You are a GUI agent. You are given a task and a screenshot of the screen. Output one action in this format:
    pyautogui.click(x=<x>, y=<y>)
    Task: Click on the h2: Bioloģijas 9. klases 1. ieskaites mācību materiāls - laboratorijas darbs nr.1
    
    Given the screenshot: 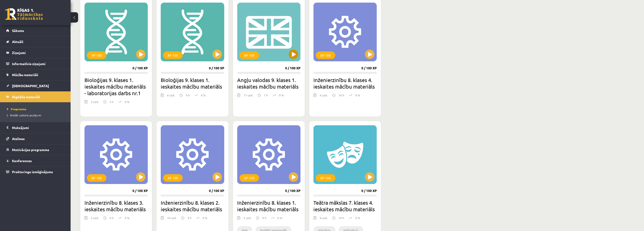 What is the action you would take?
    pyautogui.click(x=116, y=87)
    